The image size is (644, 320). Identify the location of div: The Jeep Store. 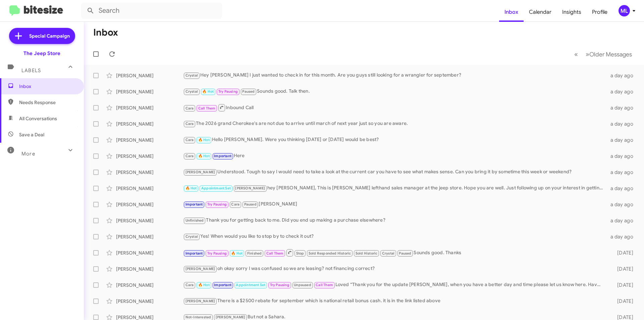
(42, 53).